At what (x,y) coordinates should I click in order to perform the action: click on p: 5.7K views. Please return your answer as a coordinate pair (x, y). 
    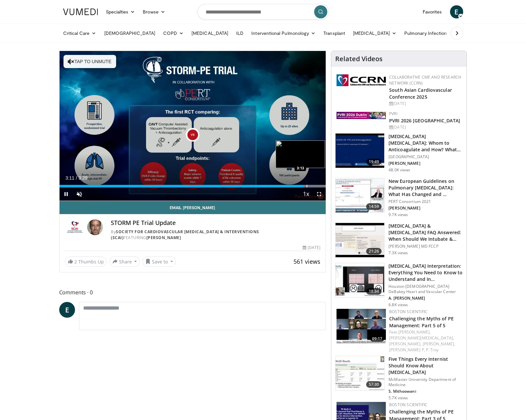
    Looking at the image, I should click on (398, 398).